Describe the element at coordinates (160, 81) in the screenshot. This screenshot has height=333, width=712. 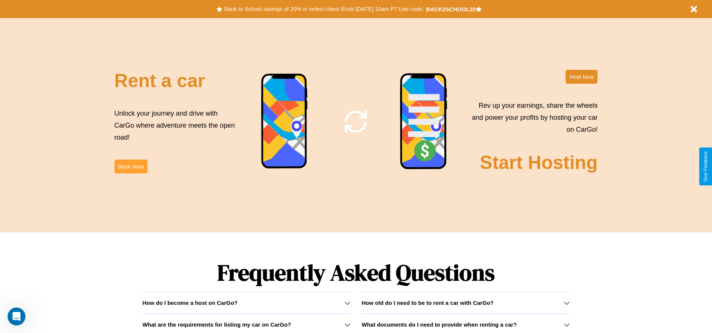
I see `h2: Rent a car` at that location.